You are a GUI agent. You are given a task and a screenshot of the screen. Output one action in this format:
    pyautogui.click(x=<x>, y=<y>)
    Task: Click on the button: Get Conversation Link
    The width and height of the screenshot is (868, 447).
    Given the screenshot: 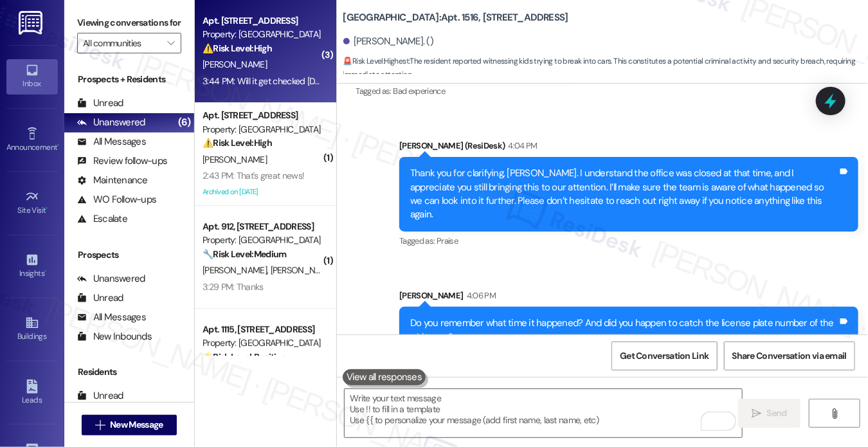 What is the action you would take?
    pyautogui.click(x=664, y=355)
    